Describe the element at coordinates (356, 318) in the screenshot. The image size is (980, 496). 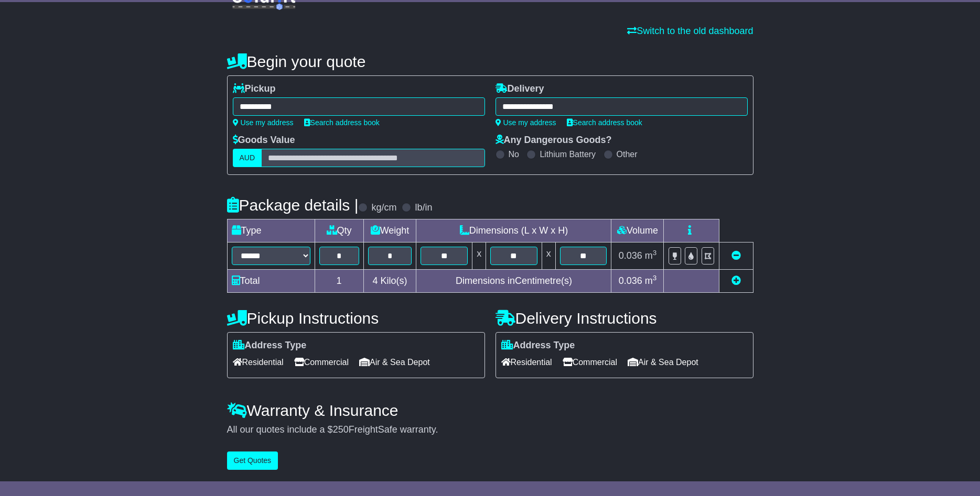
I see `h4: Pickup Instructions` at that location.